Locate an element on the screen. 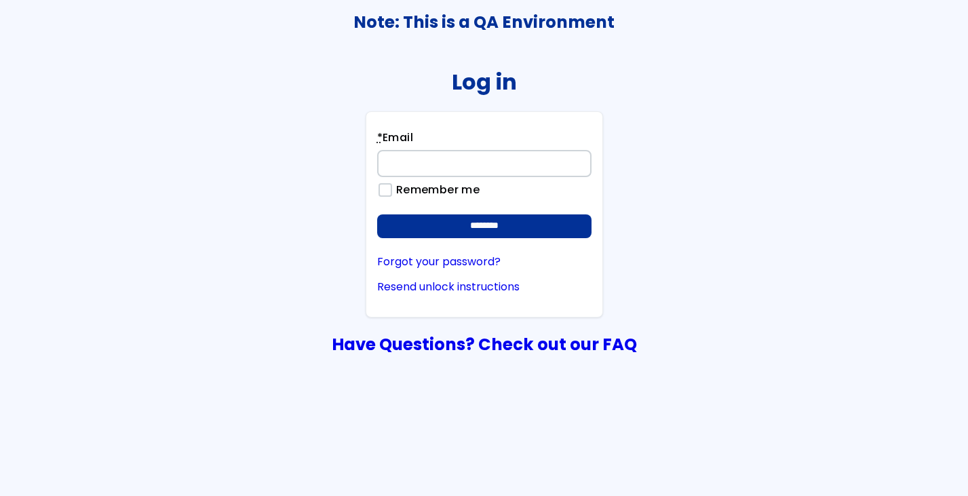 The image size is (968, 496). label: Remember me is located at coordinates (434, 190).